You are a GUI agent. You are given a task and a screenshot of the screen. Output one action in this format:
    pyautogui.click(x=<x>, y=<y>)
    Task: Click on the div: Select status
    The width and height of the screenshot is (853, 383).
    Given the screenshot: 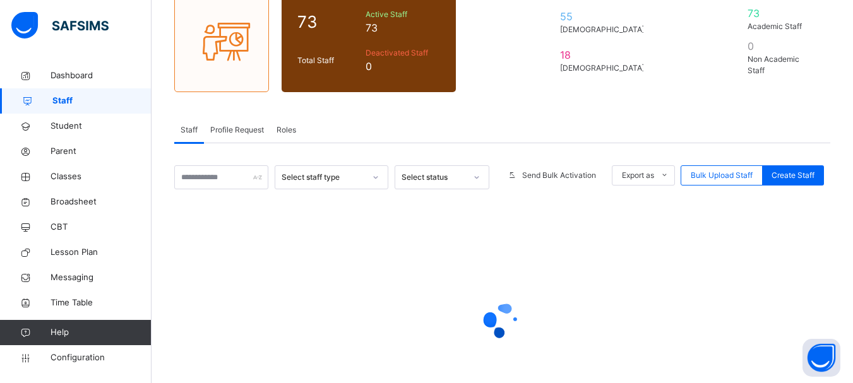 What is the action you would take?
    pyautogui.click(x=434, y=177)
    